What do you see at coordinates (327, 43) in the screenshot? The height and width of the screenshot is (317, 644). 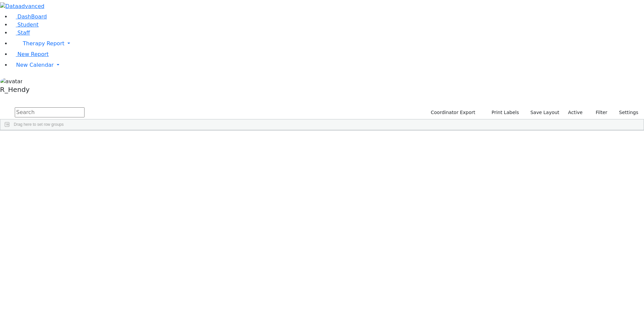 I see `a: Therapy Report` at bounding box center [327, 43].